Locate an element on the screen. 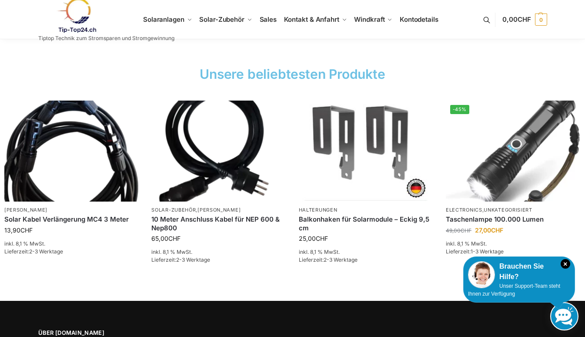  img: Balkon-Terrassen-Kraftwerke 21 is located at coordinates (513, 150).